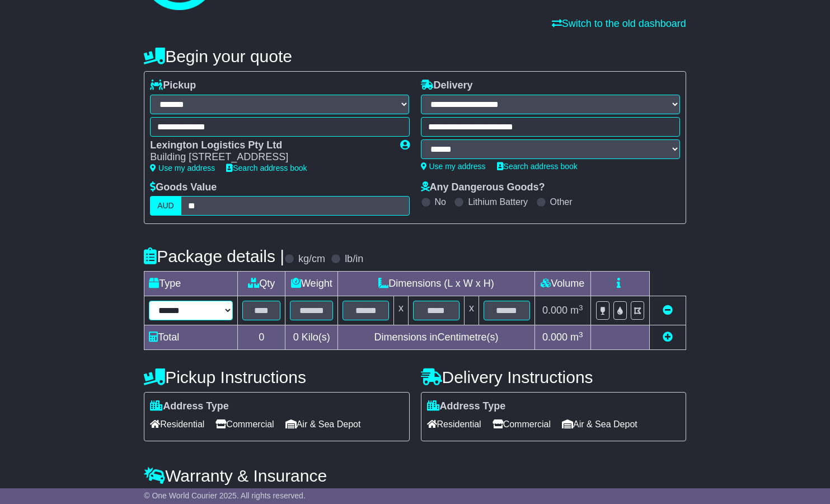  Describe the element at coordinates (554, 377) in the screenshot. I see `h4: Delivery Instructions` at that location.